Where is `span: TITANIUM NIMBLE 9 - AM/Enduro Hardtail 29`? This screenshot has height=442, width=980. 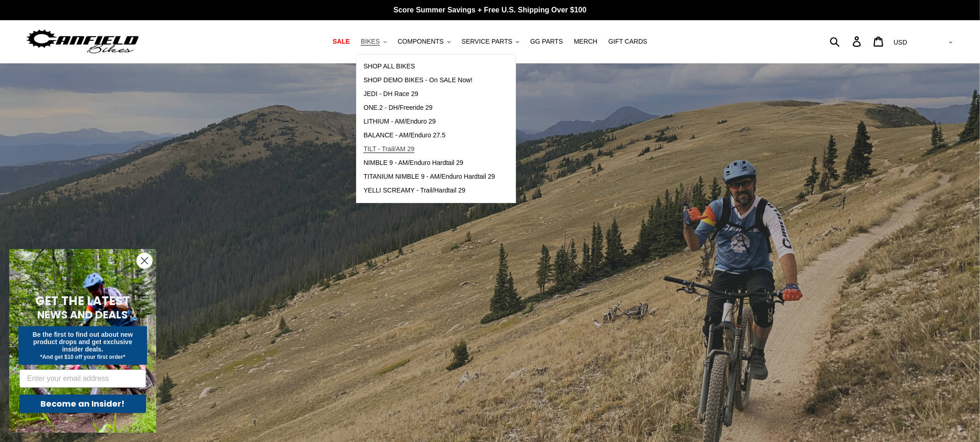 span: TITANIUM NIMBLE 9 - AM/Enduro Hardtail 29 is located at coordinates (429, 177).